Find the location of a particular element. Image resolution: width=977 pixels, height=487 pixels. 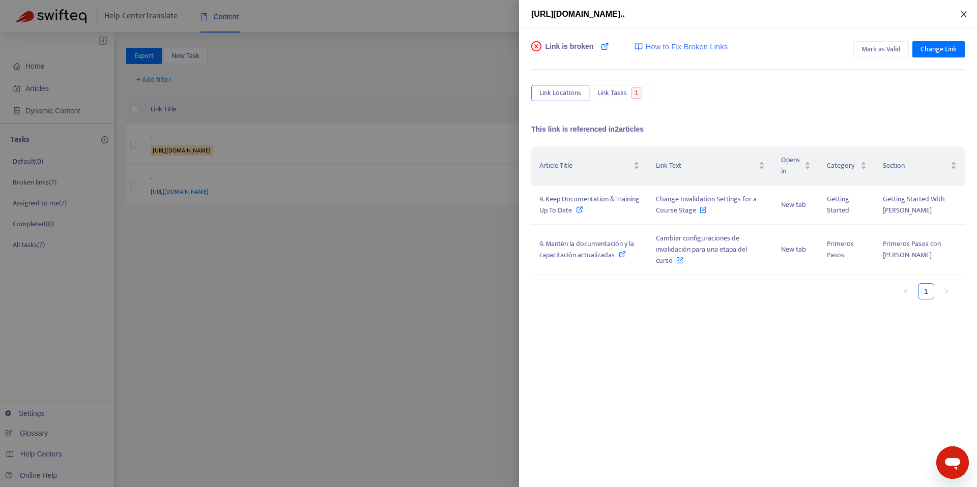

span: Change Link is located at coordinates (938, 49).